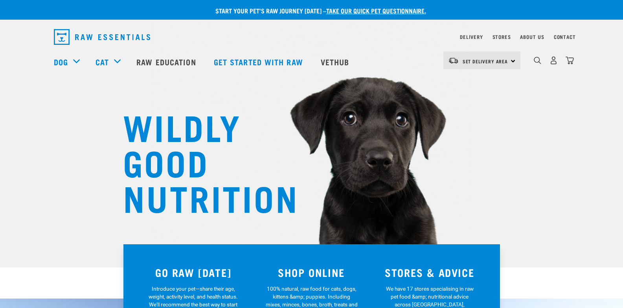 Image resolution: width=623 pixels, height=308 pixels. I want to click on a: take our quick pet questionnaire., so click(376, 10).